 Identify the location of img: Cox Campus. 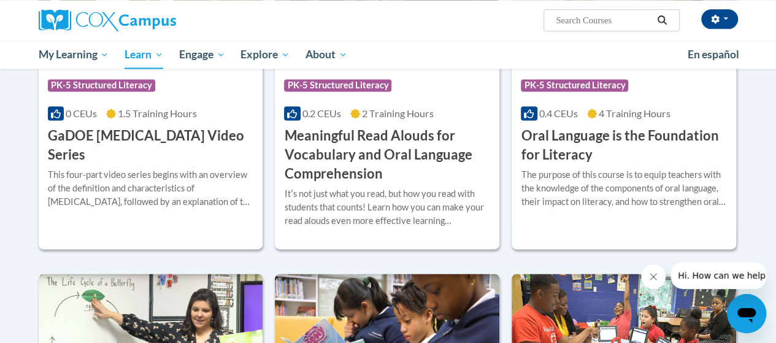
(107, 20).